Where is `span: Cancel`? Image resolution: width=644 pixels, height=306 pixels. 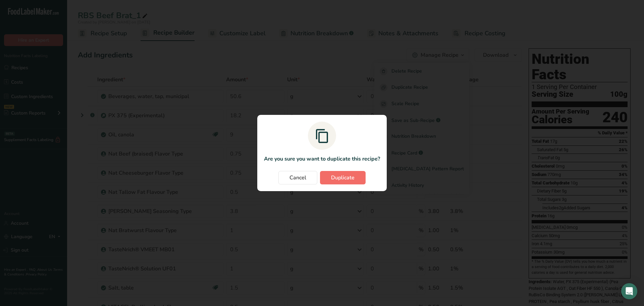
span: Cancel is located at coordinates (298, 178).